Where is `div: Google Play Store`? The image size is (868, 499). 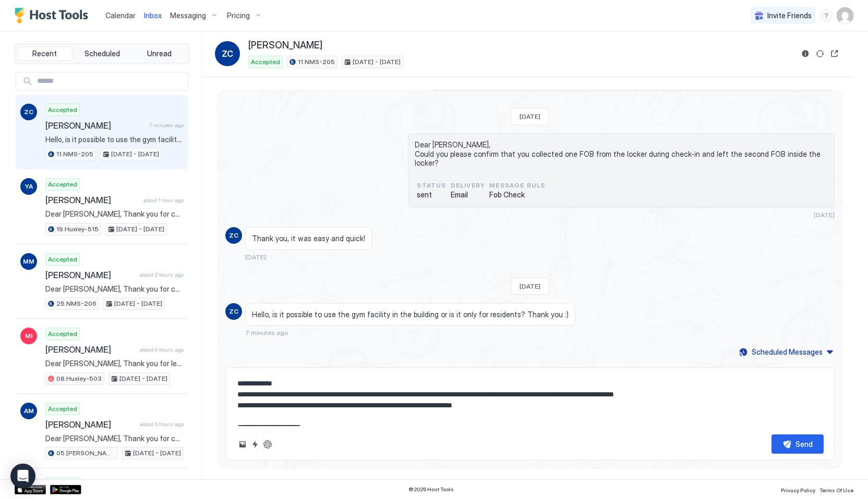 div: Google Play Store is located at coordinates (66, 490).